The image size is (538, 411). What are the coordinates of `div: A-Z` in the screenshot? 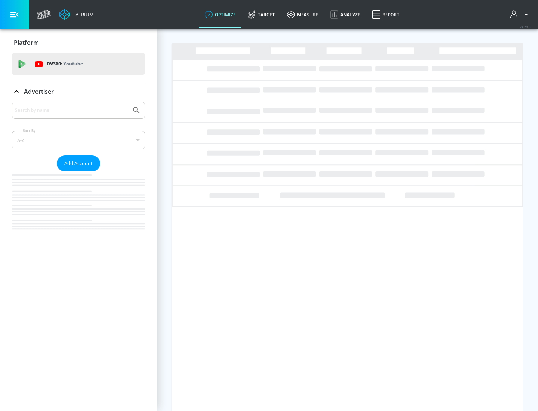 It's located at (78, 140).